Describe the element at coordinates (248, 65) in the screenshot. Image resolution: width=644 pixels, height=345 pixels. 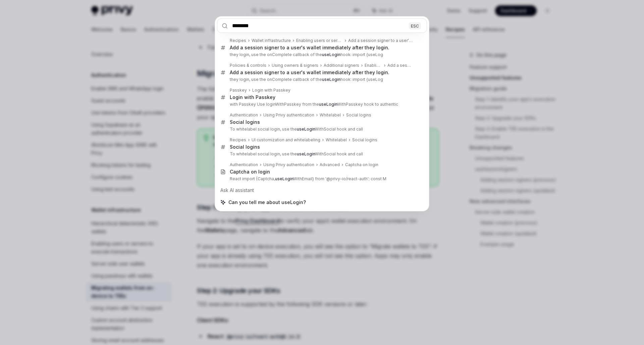
I see `div: Policies & controls` at that location.